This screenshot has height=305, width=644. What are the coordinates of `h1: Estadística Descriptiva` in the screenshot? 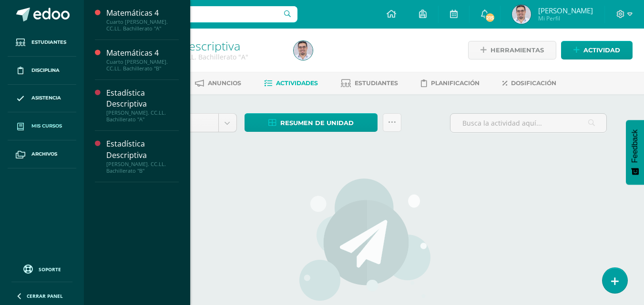 It's located at (201, 45).